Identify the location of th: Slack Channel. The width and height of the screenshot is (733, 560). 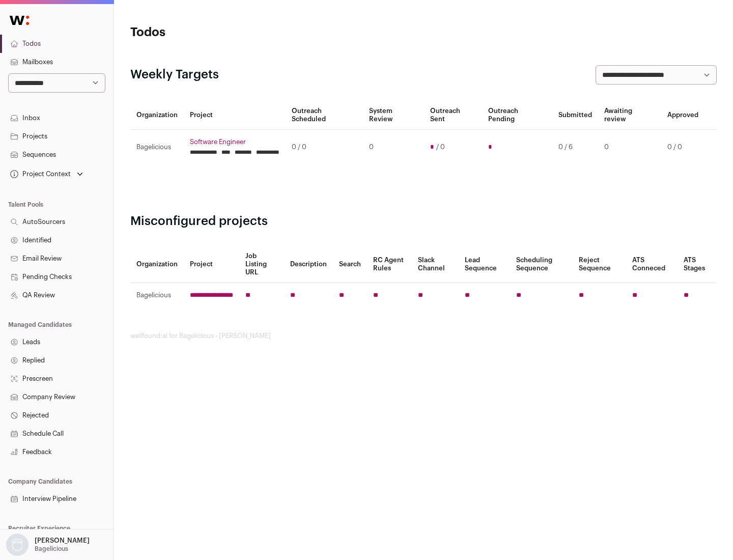
(435, 264).